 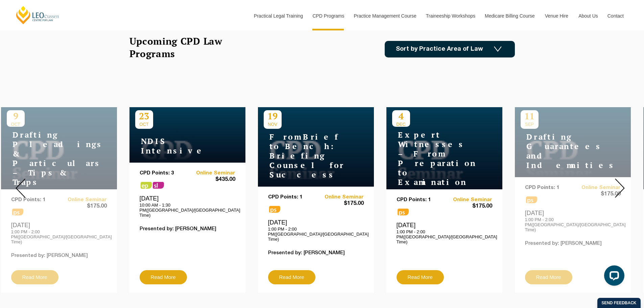 I want to click on span: DEC, so click(x=401, y=124).